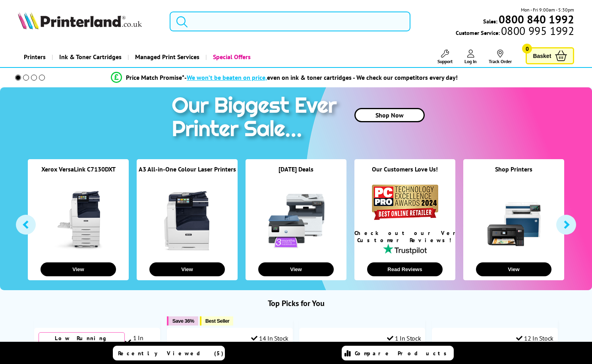  Describe the element at coordinates (470, 57) in the screenshot. I see `a: Log In` at that location.